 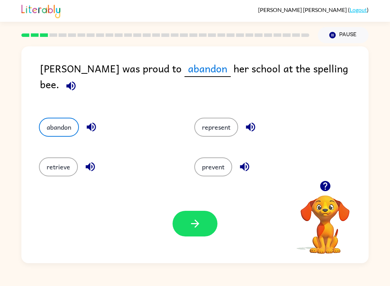 What do you see at coordinates (213, 167) in the screenshot?
I see `button: prevent` at bounding box center [213, 167].